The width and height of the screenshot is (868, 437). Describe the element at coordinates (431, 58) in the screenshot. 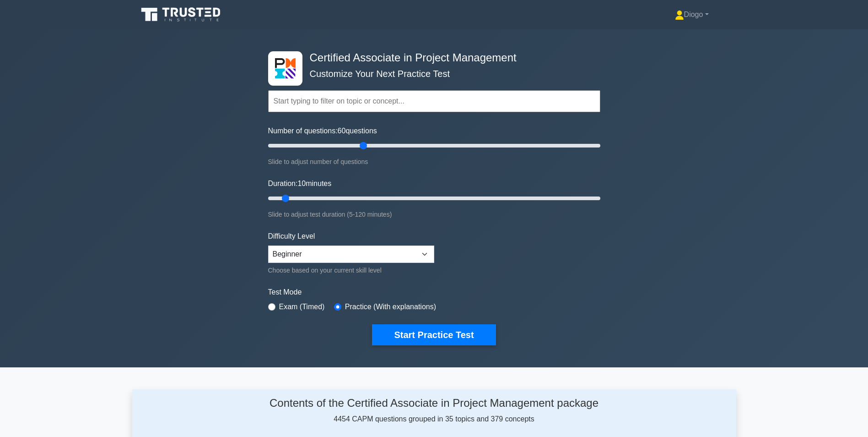

I see `h4: Certified Associate in Project Management` at that location.